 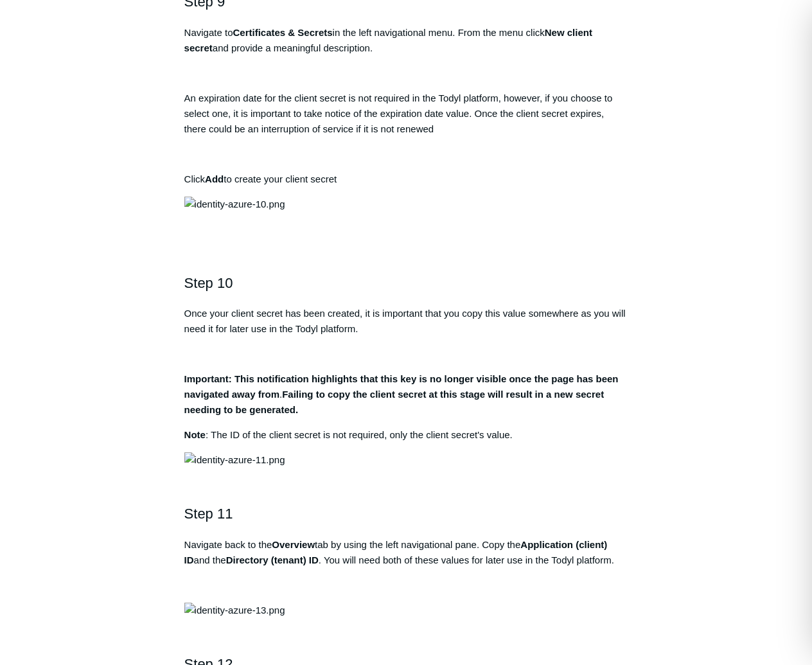 I want to click on p: An expiration date for the client secret is not required in the Todyl platform, however, if you c..., so click(x=406, y=114).